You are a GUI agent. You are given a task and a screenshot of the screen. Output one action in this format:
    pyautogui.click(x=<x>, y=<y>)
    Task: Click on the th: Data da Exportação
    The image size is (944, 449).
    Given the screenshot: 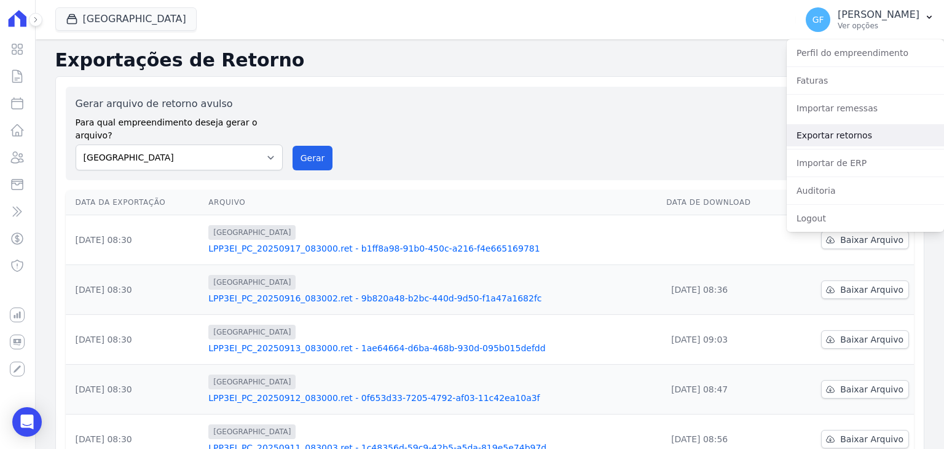 What is the action you would take?
    pyautogui.click(x=135, y=202)
    